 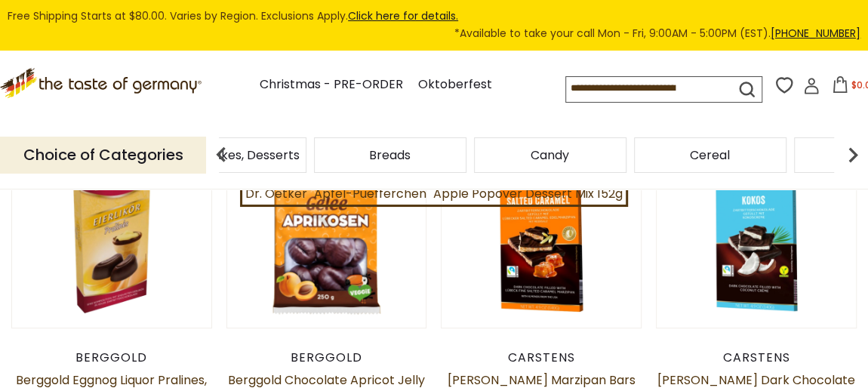 What do you see at coordinates (434, 194) in the screenshot?
I see `a: Dr. Oetker "Apfel-Puefferchen" Apple Popover Dessert Mix 152g` at bounding box center [434, 194].